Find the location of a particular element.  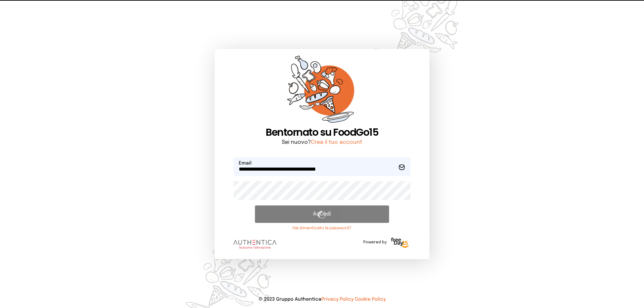

a: Hai dimenticato la password? is located at coordinates (322, 228).